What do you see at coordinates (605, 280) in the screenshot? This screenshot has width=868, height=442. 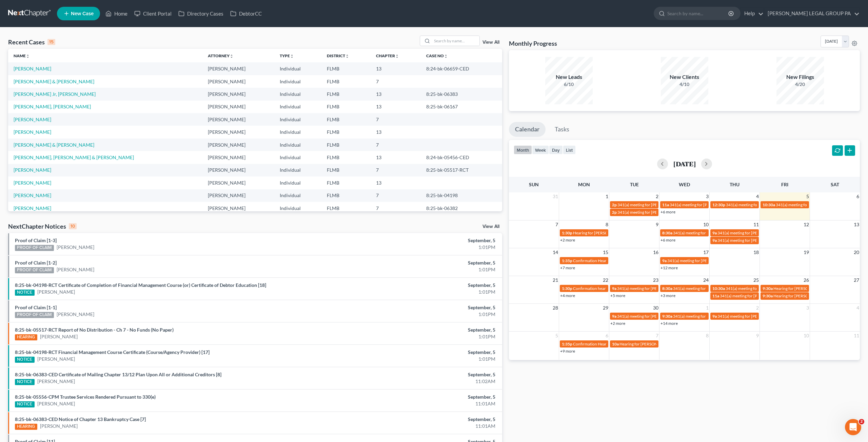 I see `span: 22` at bounding box center [605, 280].